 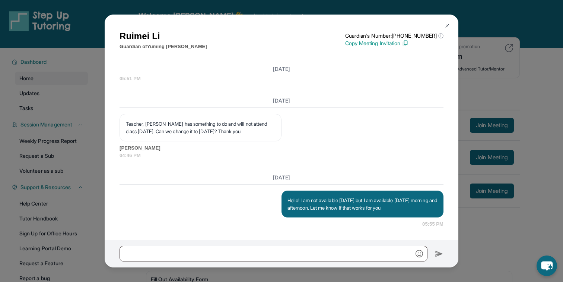 What do you see at coordinates (547, 265) in the screenshot?
I see `button: chat-button` at bounding box center [547, 265].